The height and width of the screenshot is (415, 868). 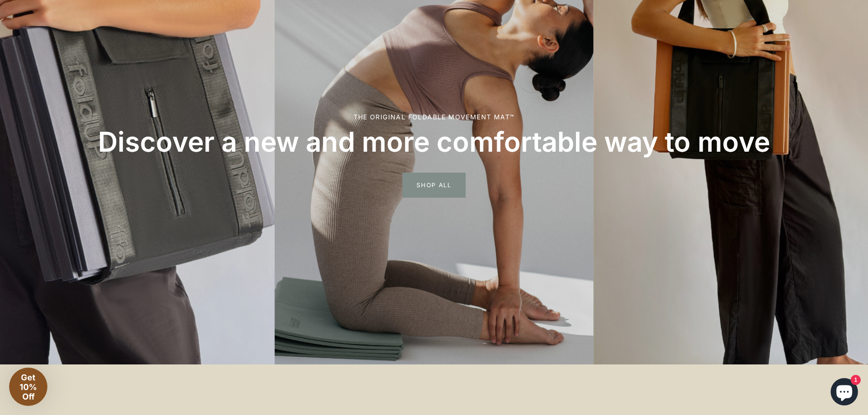 I want to click on inbox-online-store-chat: Shopify online store chat, so click(x=845, y=393).